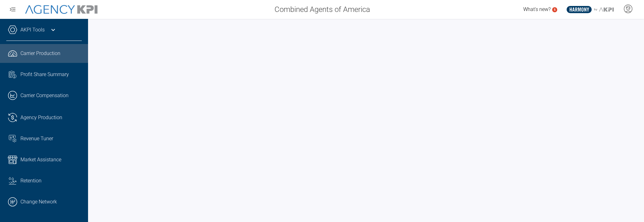 The image size is (644, 222). Describe the element at coordinates (555, 10) in the screenshot. I see `a: 5` at that location.